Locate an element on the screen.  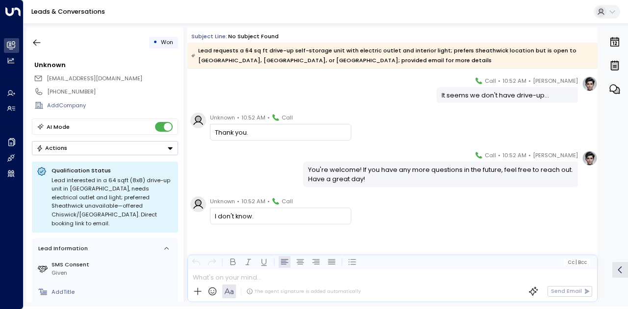
div: Button group with a nested menu is located at coordinates (105, 148).